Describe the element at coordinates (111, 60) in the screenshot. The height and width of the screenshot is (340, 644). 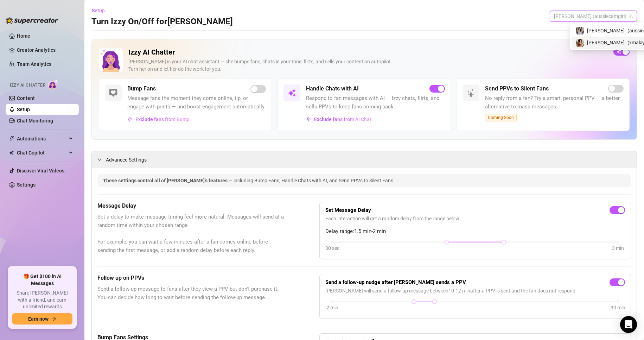
I see `img: Izzy AI Chatter` at that location.